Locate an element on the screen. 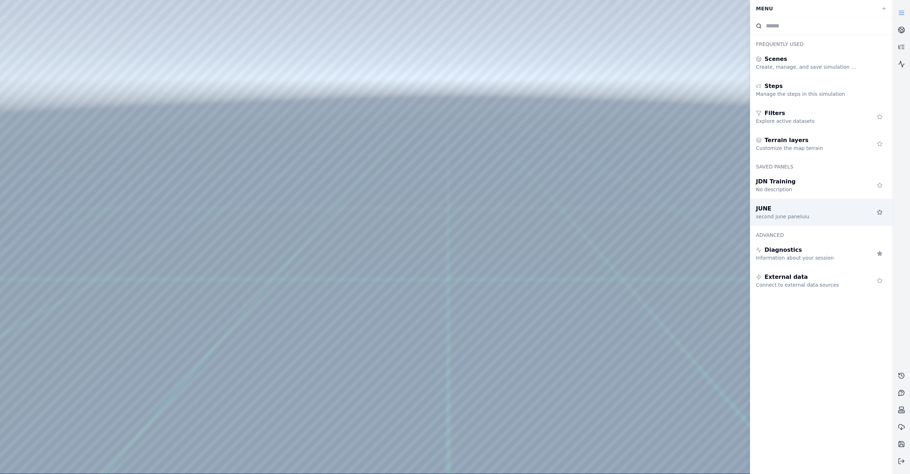  div: Connect to external data sources is located at coordinates (807, 285).